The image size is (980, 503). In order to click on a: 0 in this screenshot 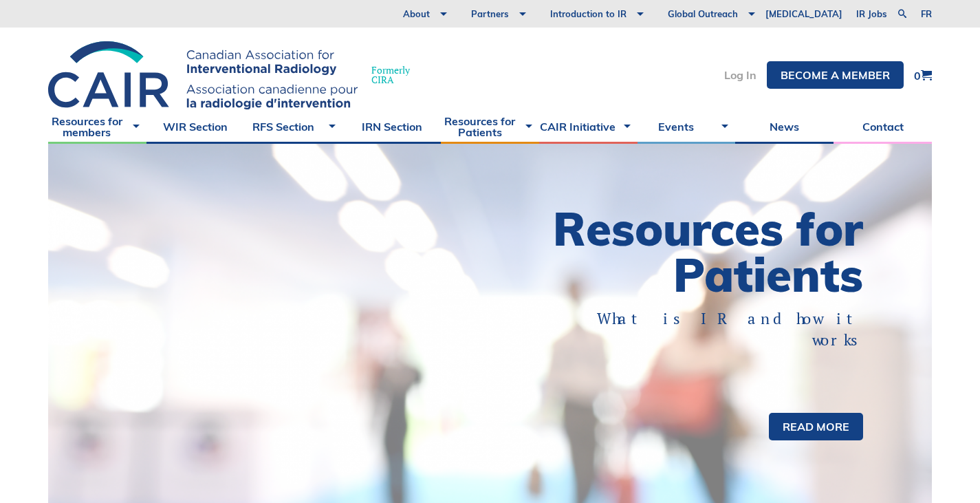, I will do `click(923, 75)`.